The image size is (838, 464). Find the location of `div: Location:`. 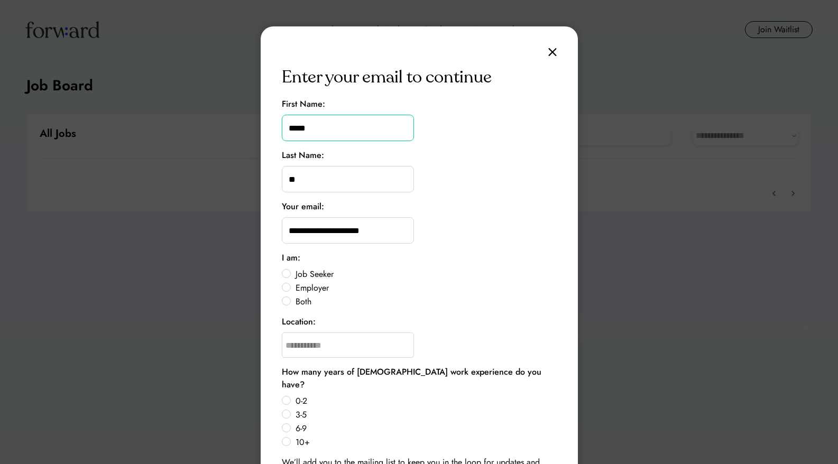

div: Location: is located at coordinates (299, 322).